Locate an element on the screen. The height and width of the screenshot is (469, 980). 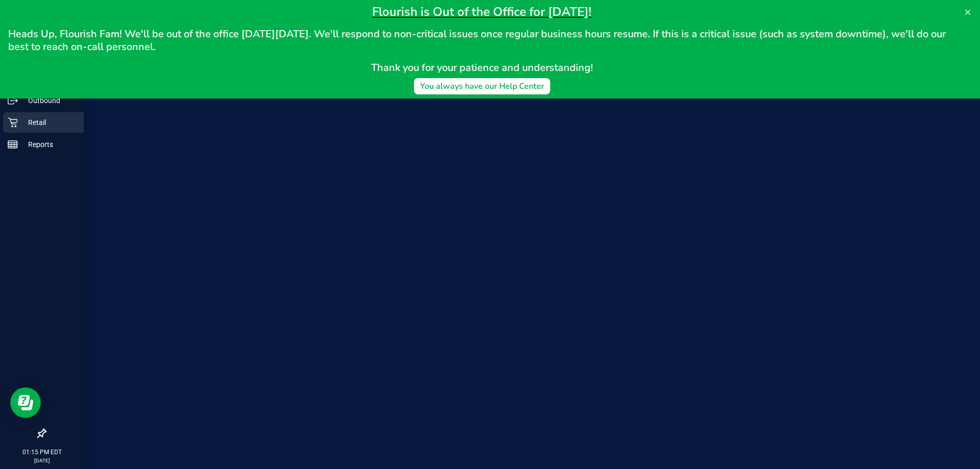
p: Retail is located at coordinates (48, 122).